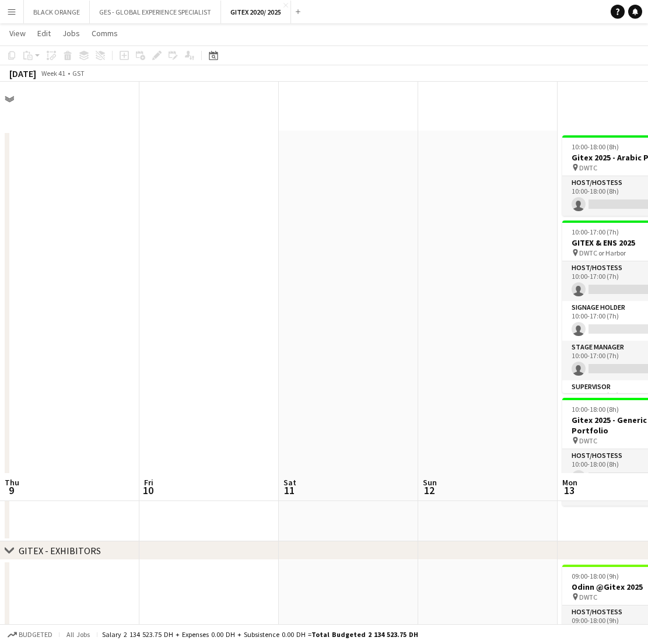 The height and width of the screenshot is (644, 648). I want to click on span: Mon, so click(570, 483).